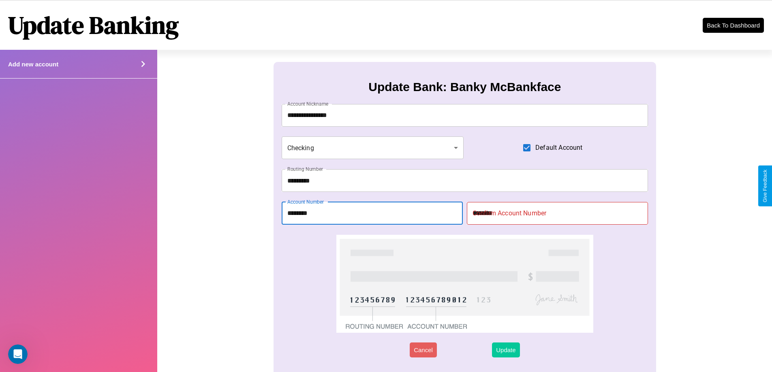 The height and width of the screenshot is (372, 772). What do you see at coordinates (305, 202) in the screenshot?
I see `label: Account Number` at bounding box center [305, 202].